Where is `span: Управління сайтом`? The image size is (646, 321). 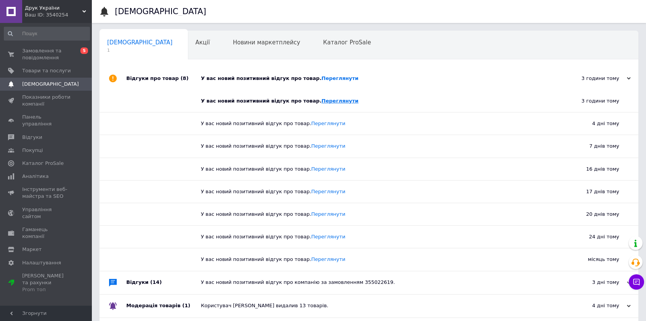 span: Управління сайтом is located at coordinates (46, 213).